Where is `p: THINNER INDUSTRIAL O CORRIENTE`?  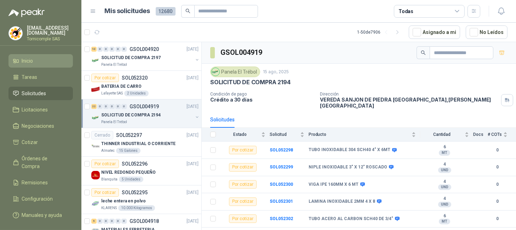
p: THINNER INDUSTRIAL O CORRIENTE is located at coordinates (138, 144).